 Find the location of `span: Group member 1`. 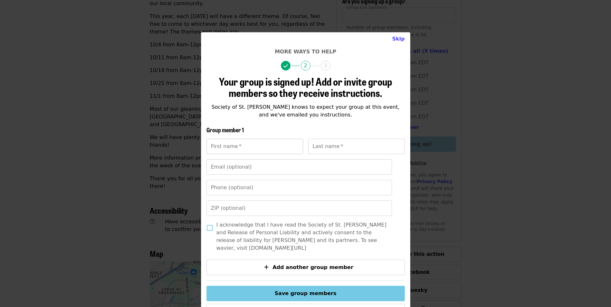

span: Group member 1 is located at coordinates (225, 130).